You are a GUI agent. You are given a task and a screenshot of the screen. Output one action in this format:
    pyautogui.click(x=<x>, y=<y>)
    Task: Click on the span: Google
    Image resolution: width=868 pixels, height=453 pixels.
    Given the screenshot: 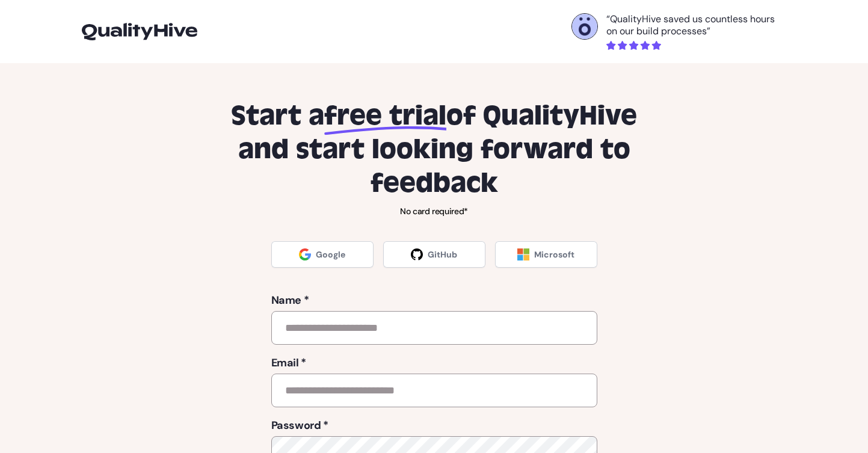 What is the action you would take?
    pyautogui.click(x=330, y=255)
    